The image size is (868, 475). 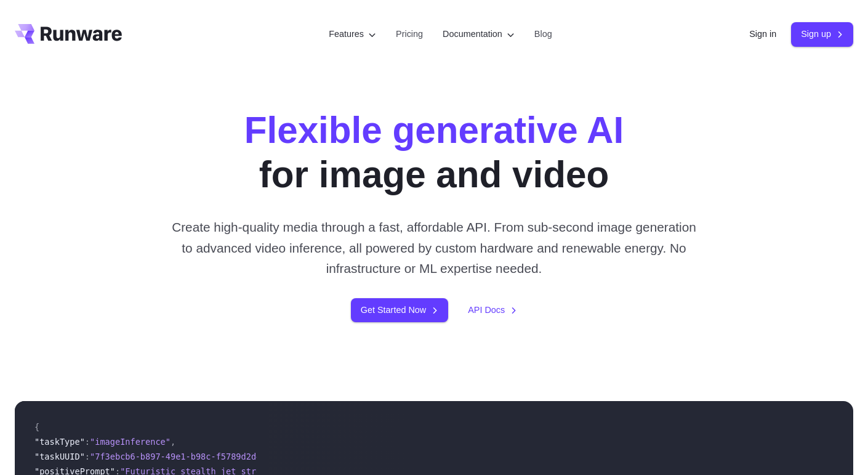 What do you see at coordinates (409, 34) in the screenshot?
I see `a: Pricing` at bounding box center [409, 34].